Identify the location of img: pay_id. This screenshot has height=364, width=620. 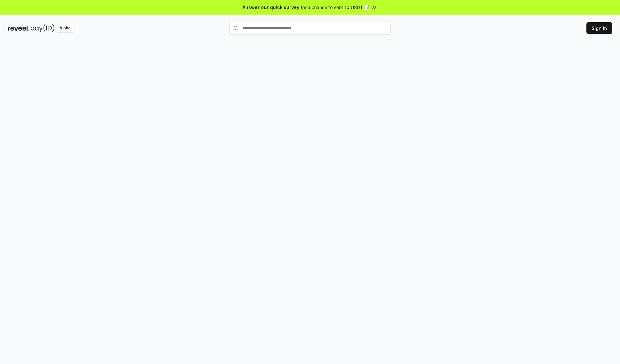
(42, 28).